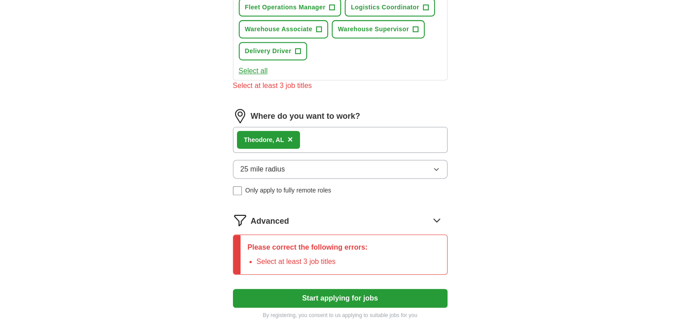 Image resolution: width=680 pixels, height=326 pixels. What do you see at coordinates (240, 220) in the screenshot?
I see `img: filter` at bounding box center [240, 220].